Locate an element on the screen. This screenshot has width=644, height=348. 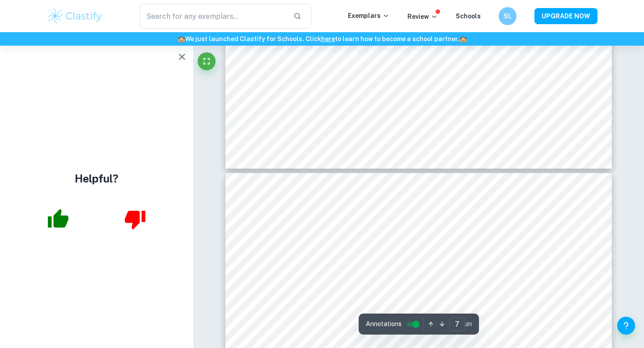
button: UPGRADE NOW is located at coordinates (566, 16).